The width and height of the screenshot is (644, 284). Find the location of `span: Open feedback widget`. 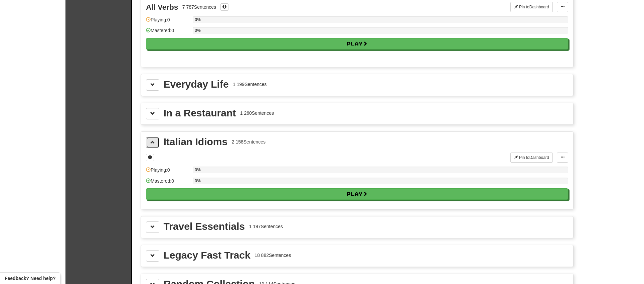

span: Open feedback widget is located at coordinates (30, 278).